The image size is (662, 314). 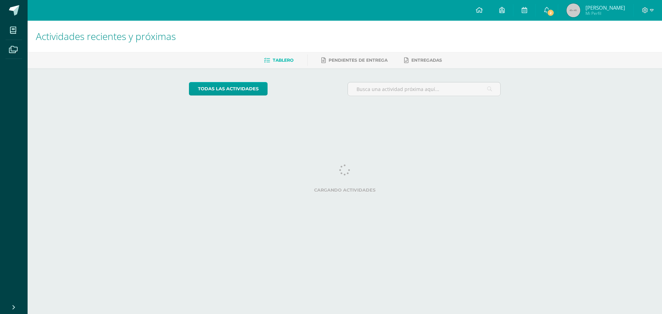 I want to click on a: todas las Actividades, so click(x=228, y=89).